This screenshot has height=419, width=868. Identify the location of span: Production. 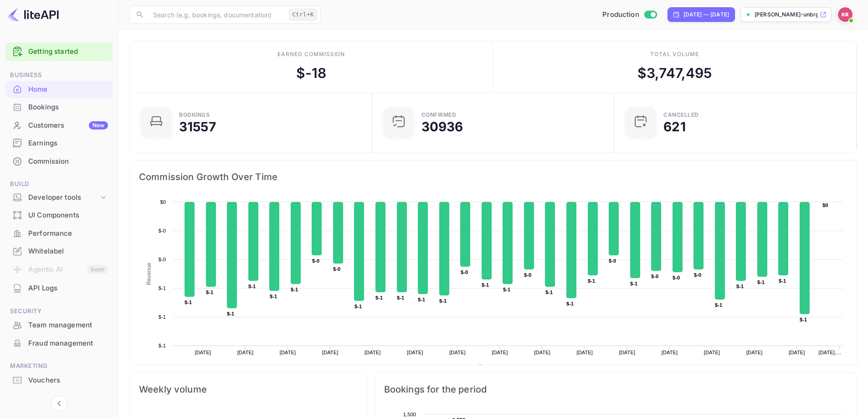
(620, 14).